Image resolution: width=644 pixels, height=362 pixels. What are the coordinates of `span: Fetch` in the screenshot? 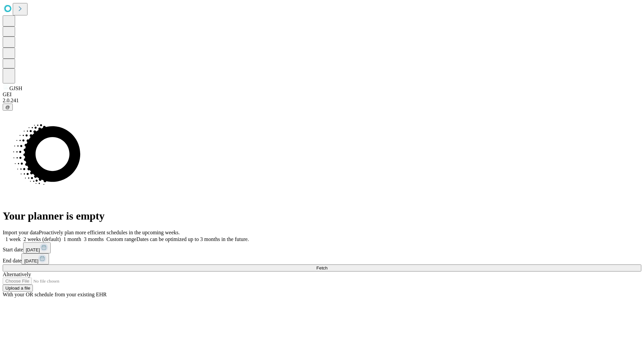 It's located at (321, 268).